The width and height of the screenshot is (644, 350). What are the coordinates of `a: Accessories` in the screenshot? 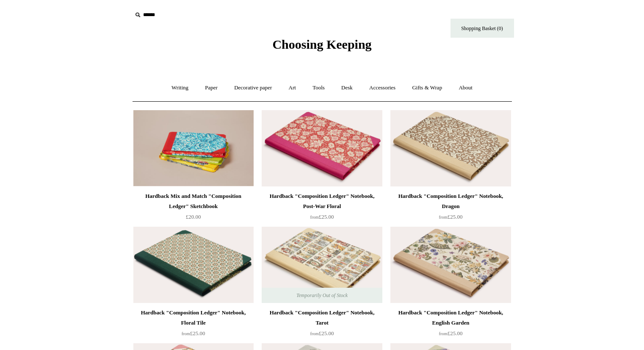 It's located at (382, 88).